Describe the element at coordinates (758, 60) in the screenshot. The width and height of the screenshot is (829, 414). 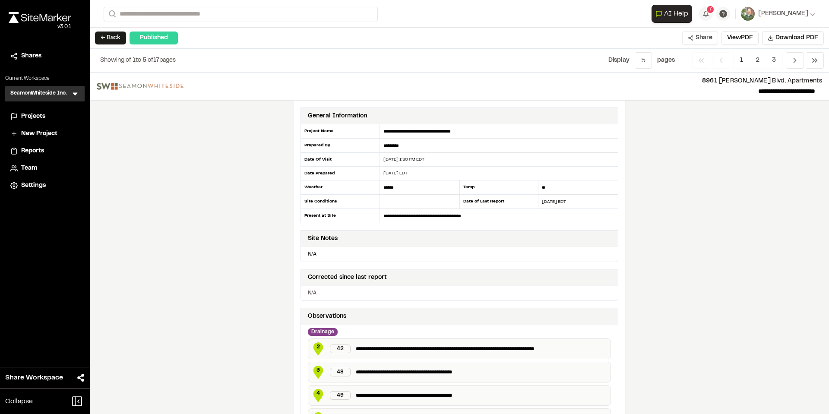
I see `nav: Navigation` at that location.